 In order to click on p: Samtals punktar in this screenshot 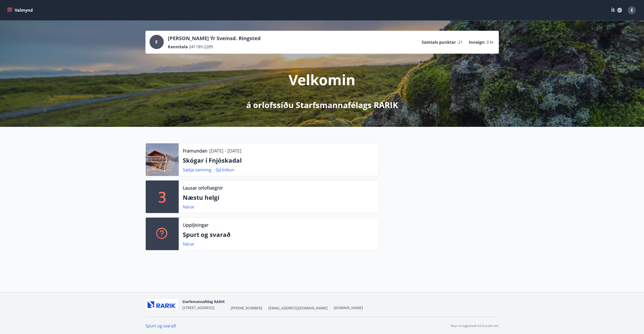, I will do `click(439, 42)`.